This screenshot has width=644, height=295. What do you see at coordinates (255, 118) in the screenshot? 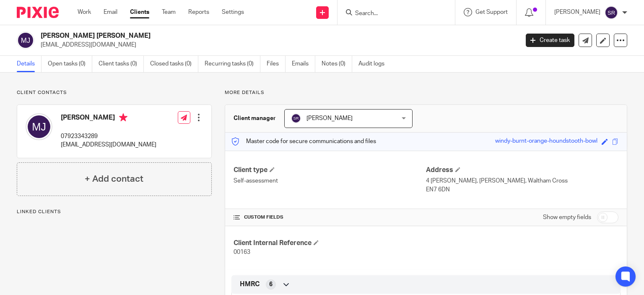
I see `h3: Client manager` at bounding box center [255, 118].